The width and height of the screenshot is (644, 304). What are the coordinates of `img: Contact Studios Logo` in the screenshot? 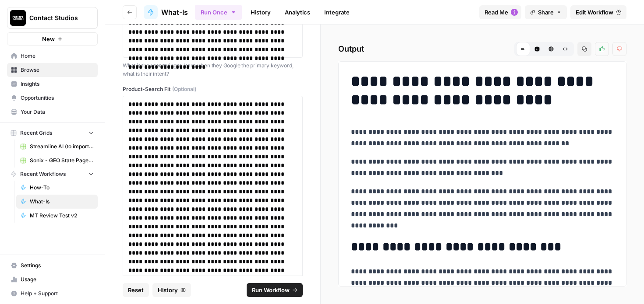 It's located at (18, 18).